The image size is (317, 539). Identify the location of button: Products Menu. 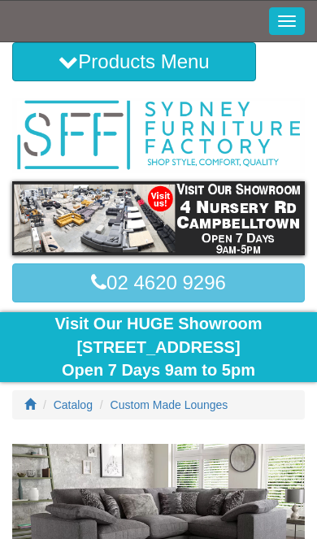
(134, 62).